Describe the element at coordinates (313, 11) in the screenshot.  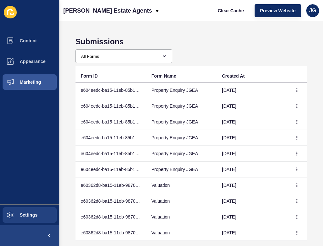
I see `span: JG` at that location.